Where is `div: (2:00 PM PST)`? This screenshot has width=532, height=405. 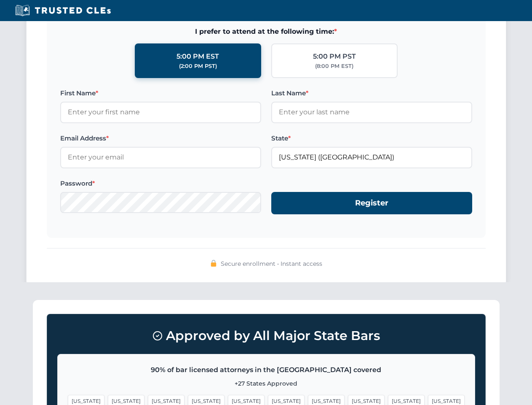
div: (2:00 PM PST) is located at coordinates (198, 66).